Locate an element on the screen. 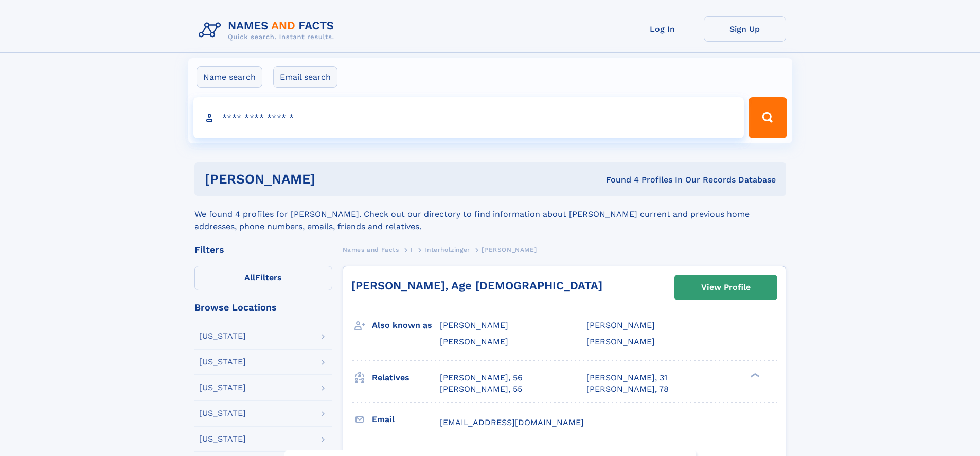 Image resolution: width=980 pixels, height=456 pixels. div: View Profile is located at coordinates (727, 288).